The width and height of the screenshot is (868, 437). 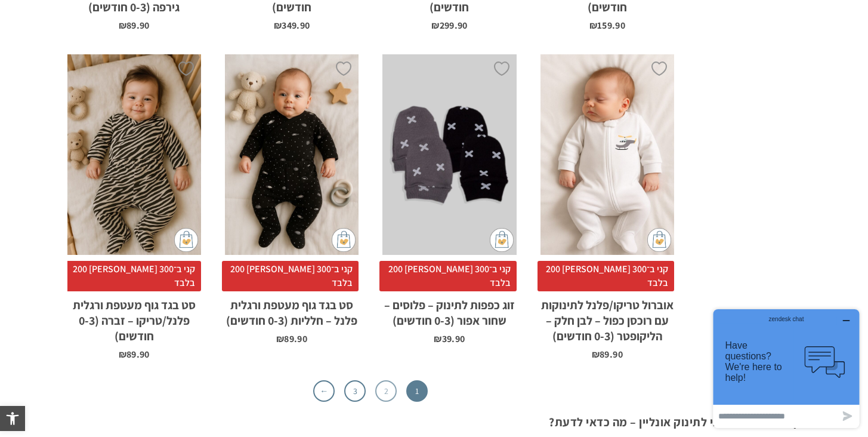 I want to click on bdi: 299.90, so click(x=449, y=25).